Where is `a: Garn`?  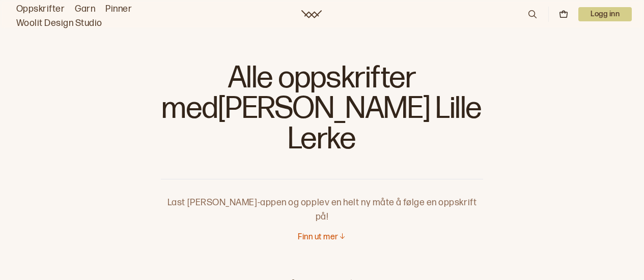
a: Garn is located at coordinates (85, 9).